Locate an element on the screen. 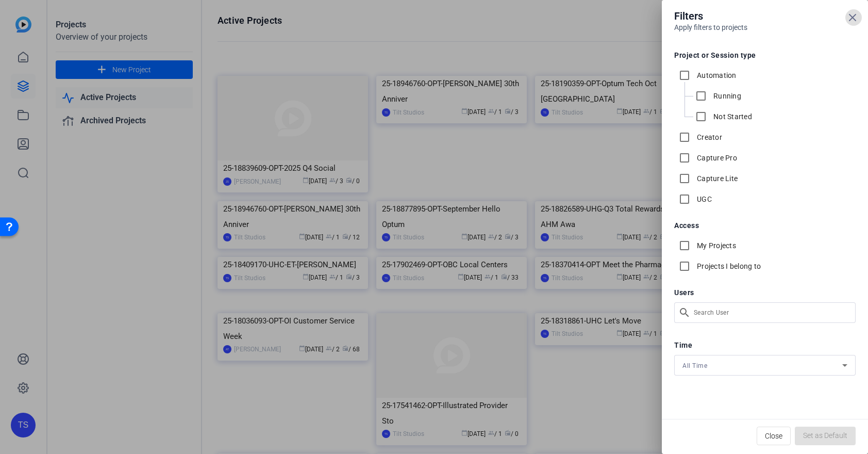 This screenshot has width=868, height=454. label: Running is located at coordinates (727, 96).